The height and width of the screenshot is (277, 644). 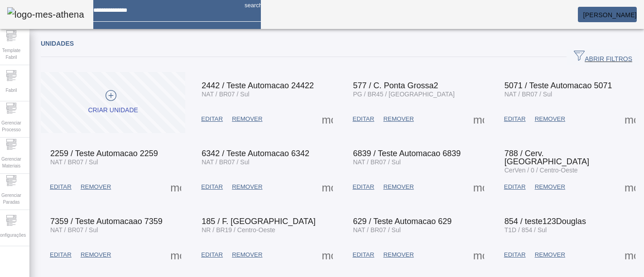 I want to click on span: 2442 / Teste Automacao 24422, so click(x=257, y=85).